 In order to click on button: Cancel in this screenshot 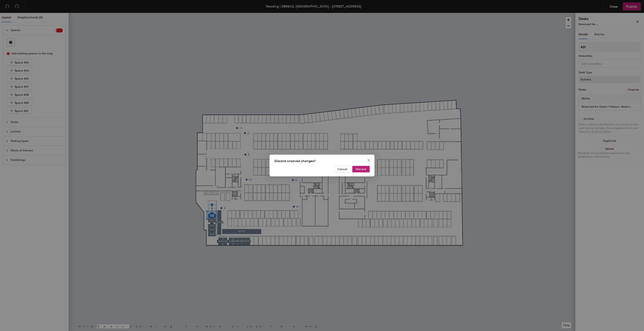, I will do `click(342, 169)`.